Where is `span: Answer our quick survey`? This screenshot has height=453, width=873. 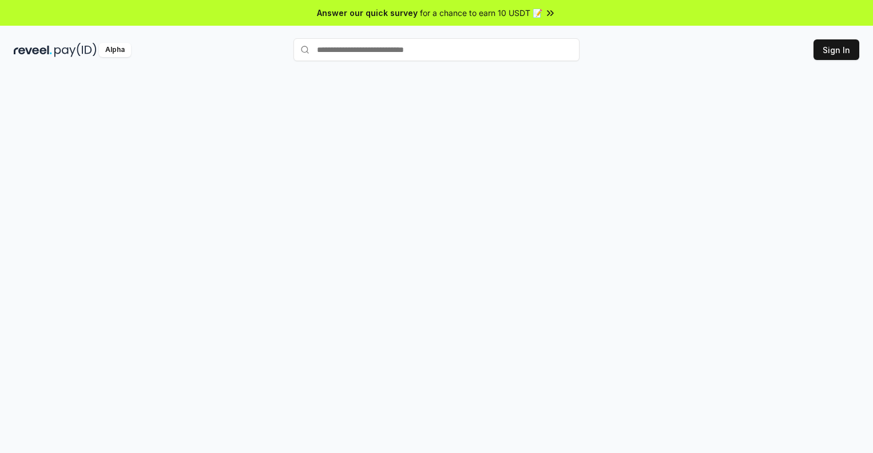
span: Answer our quick survey is located at coordinates (367, 13).